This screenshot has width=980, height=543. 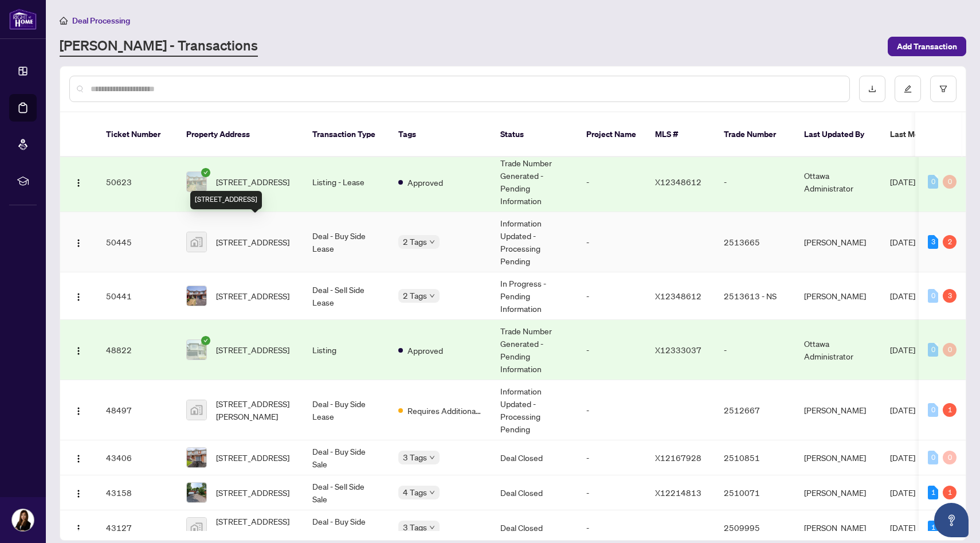 What do you see at coordinates (872, 89) in the screenshot?
I see `span: download` at bounding box center [872, 89].